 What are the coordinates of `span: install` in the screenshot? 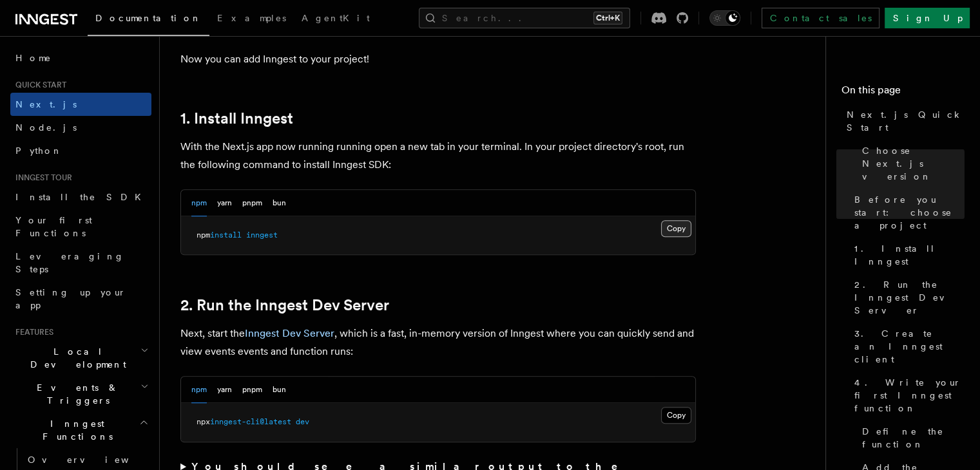 It's located at (225, 235).